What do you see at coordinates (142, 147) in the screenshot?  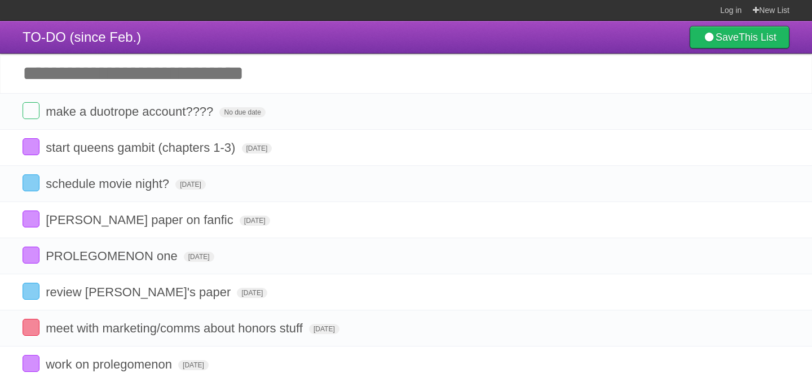 I see `span: start queens gambit (chapters 1-3)` at bounding box center [142, 147].